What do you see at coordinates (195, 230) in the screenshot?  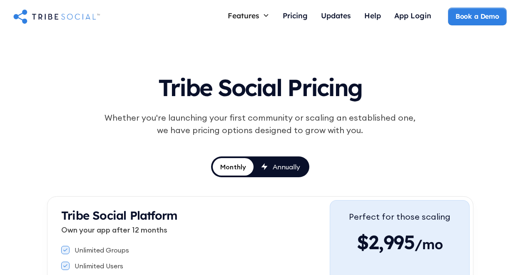 I see `p: Own your app after 12 months` at bounding box center [195, 230].